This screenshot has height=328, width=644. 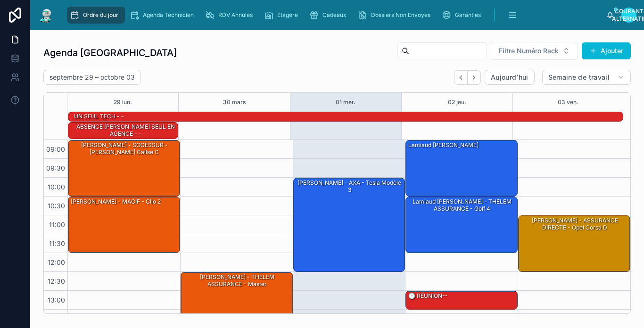 I want to click on div: 02 jeu., so click(x=457, y=102).